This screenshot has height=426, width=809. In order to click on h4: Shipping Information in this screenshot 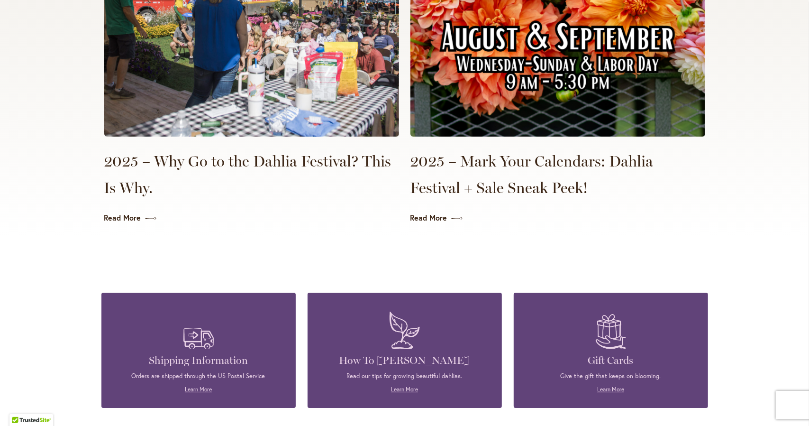, I will do `click(199, 360)`.